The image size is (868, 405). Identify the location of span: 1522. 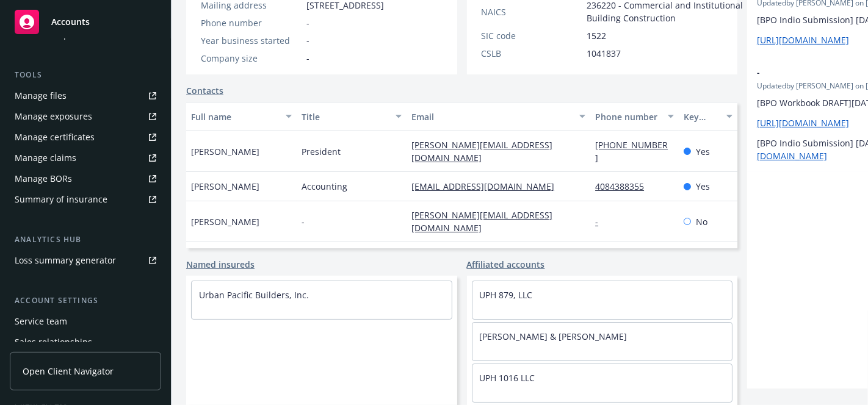
(597, 35).